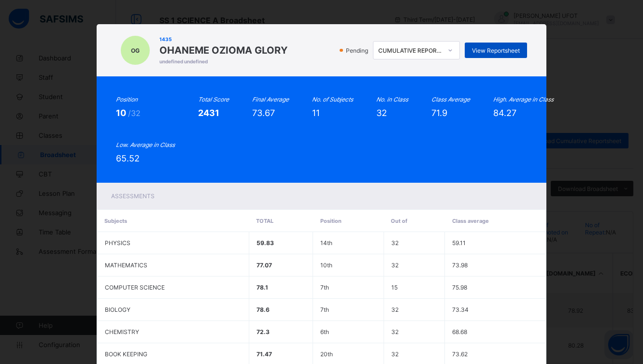 The width and height of the screenshot is (643, 364). I want to click on span: 73.62, so click(460, 354).